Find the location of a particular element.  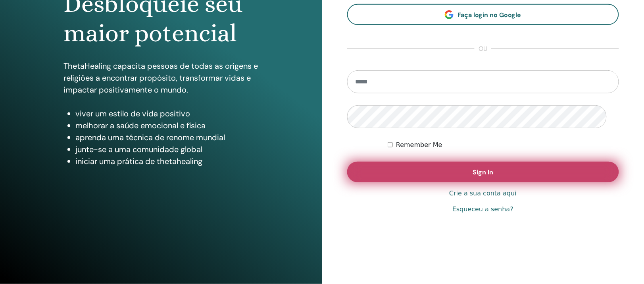

a: Crie a sua conta aqui is located at coordinates (483, 193).